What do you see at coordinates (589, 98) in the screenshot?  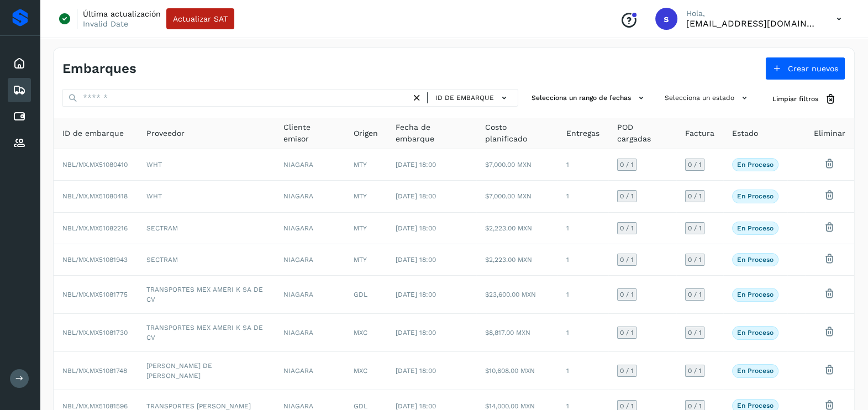 I see `button: Selecciona un rango de fechas` at bounding box center [589, 98].